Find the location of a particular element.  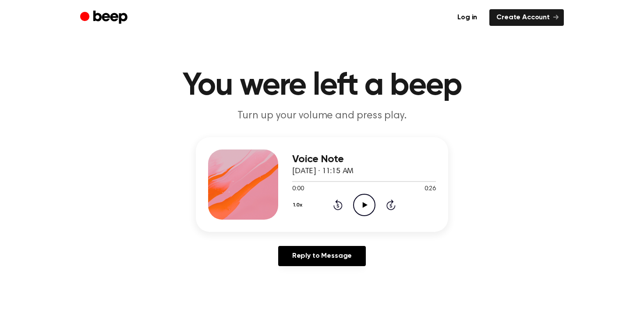

h3: Voice Note is located at coordinates (364, 159).